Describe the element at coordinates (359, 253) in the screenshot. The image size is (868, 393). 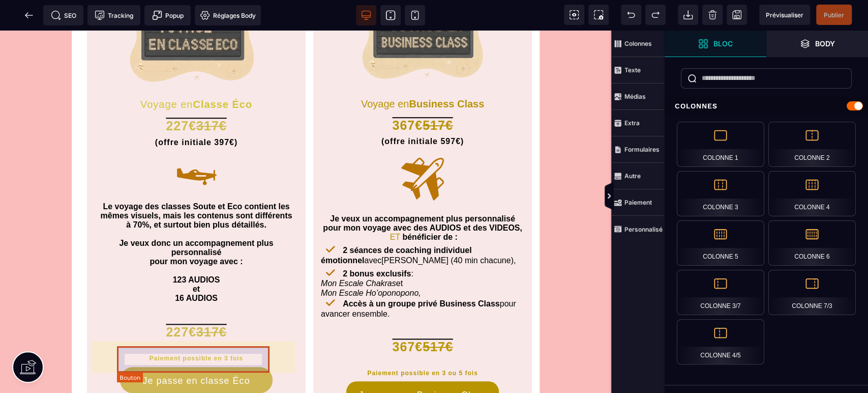
I see `i: Mon Escale Chakras` at that location.